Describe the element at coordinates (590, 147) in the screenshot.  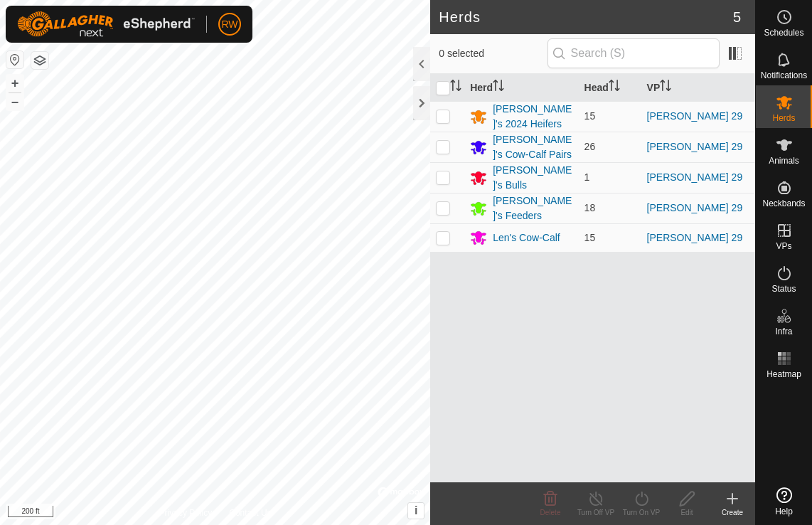
I see `span: 26` at that location.